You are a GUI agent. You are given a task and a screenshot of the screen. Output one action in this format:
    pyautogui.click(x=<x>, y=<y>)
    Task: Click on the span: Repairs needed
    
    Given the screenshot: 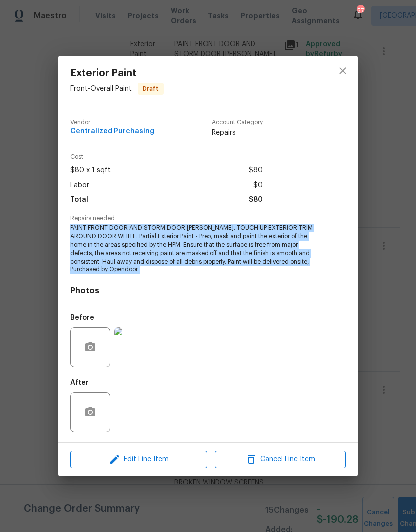 What is the action you would take?
    pyautogui.click(x=208, y=218)
    